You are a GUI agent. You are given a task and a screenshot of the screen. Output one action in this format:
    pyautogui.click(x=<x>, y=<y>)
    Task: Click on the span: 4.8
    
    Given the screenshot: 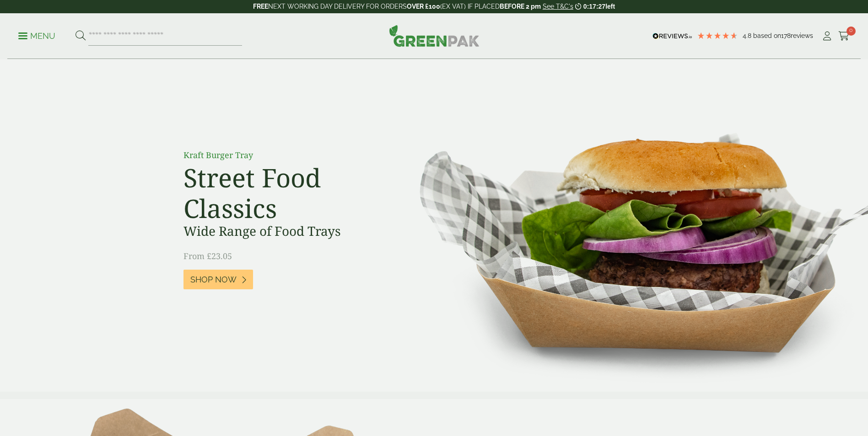 What is the action you would take?
    pyautogui.click(x=748, y=35)
    